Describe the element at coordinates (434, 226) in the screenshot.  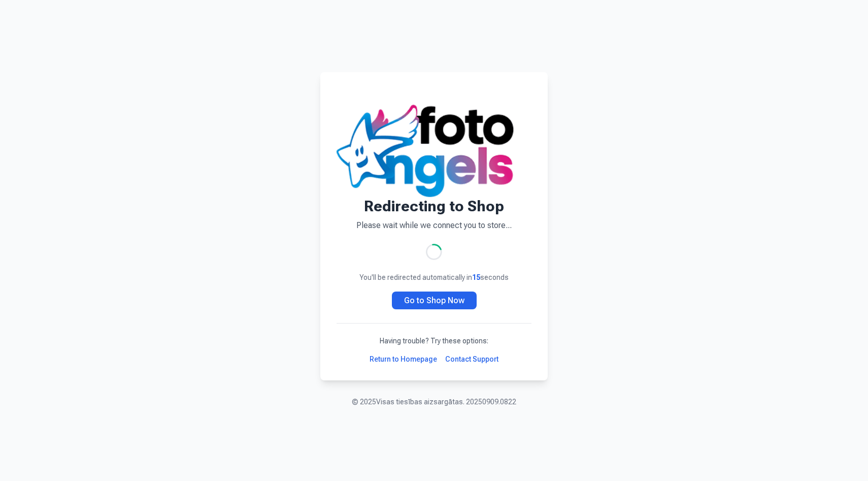
I see `p: Please wait while we connect you to store...` at that location.